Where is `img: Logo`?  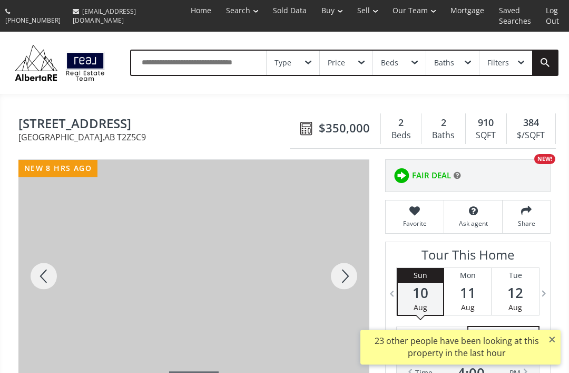
img: Logo is located at coordinates (60, 63).